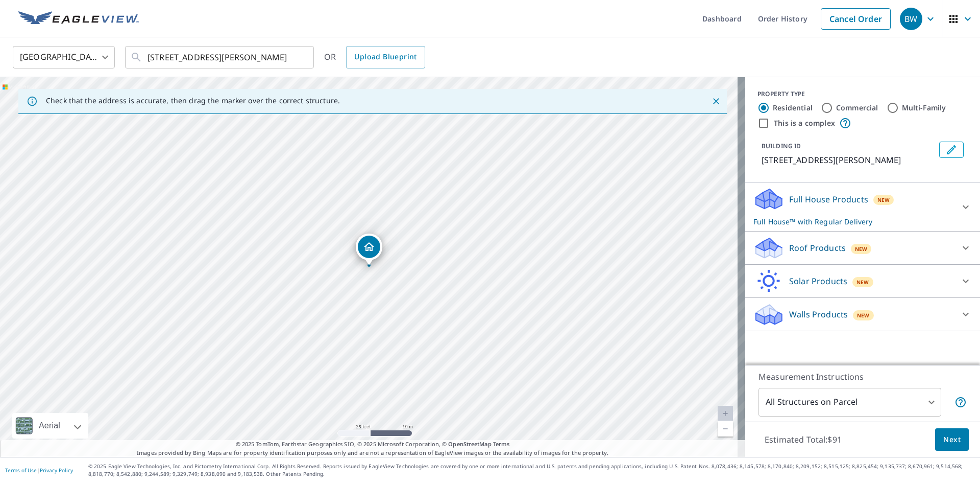  Describe the element at coordinates (862, 248) in the screenshot. I see `div: Roof ProductsNew` at that location.